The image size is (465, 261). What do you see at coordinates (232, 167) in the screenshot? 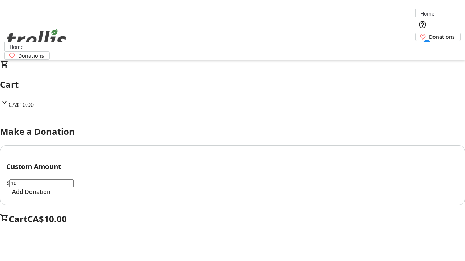
I see `h3: Custom Amount` at bounding box center [232, 167].